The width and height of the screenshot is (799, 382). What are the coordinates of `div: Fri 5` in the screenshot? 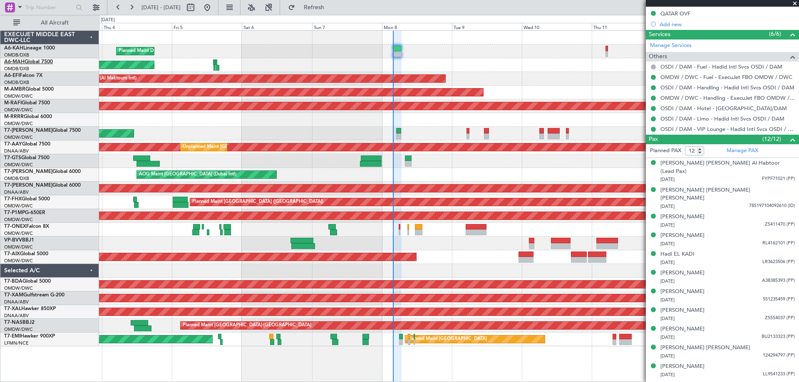 It's located at (207, 27).